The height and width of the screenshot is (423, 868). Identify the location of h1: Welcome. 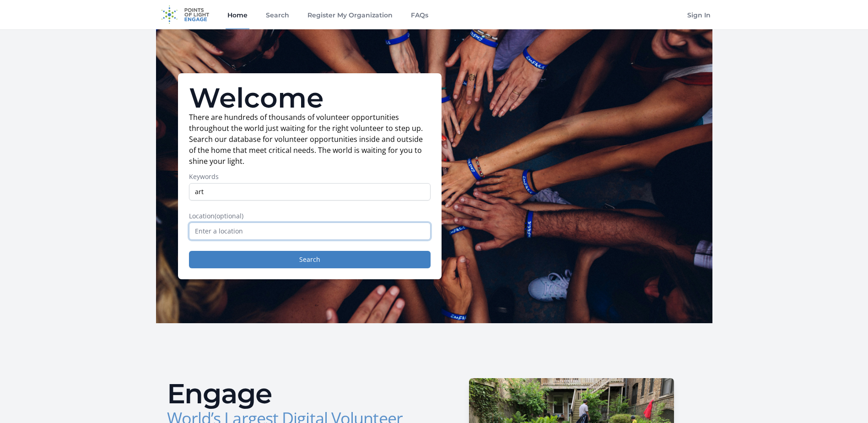
(310, 98).